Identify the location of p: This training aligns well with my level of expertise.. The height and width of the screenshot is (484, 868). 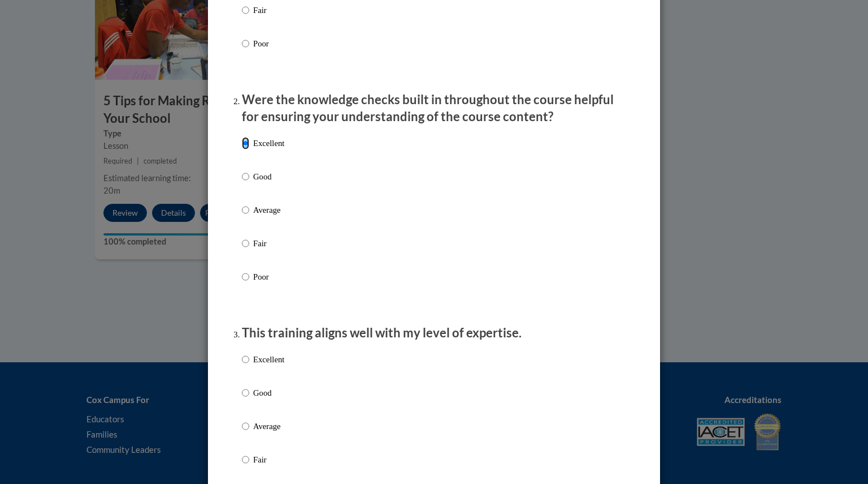
(434, 333).